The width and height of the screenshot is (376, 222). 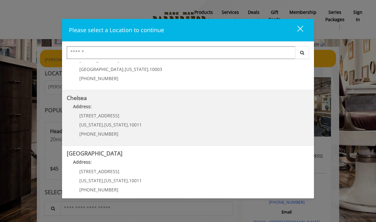 What do you see at coordinates (188, 54) in the screenshot?
I see `div: Center Select` at bounding box center [188, 54].